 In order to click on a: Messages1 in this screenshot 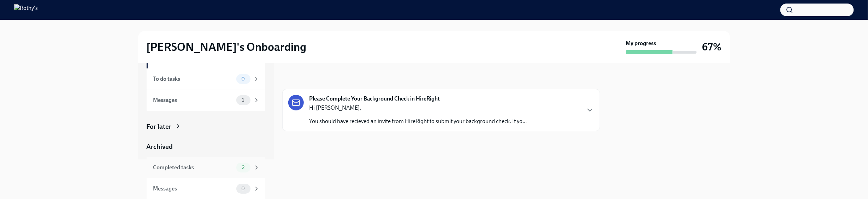, I will do `click(206, 100)`.